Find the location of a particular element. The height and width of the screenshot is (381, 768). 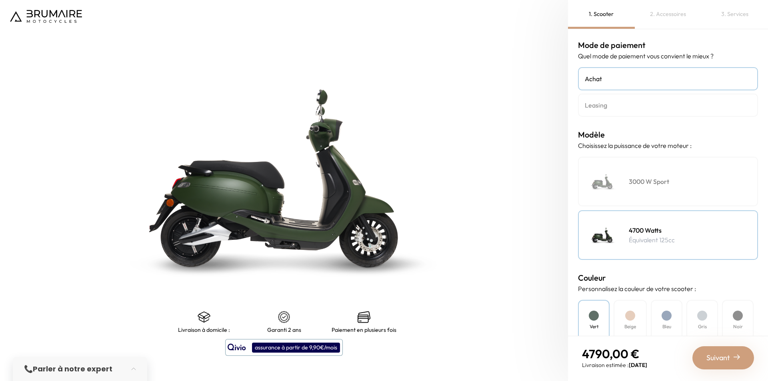

p: Livraison à domicile : is located at coordinates (204, 330).